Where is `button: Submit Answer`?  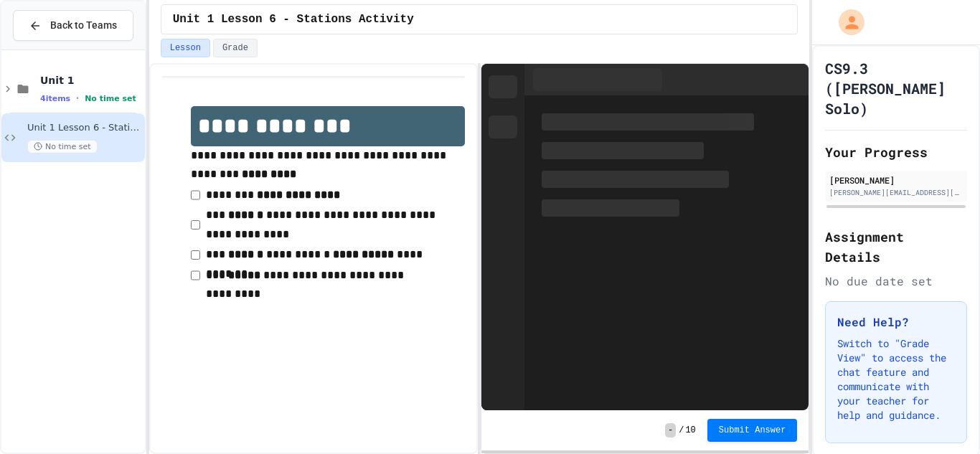
button: Submit Answer is located at coordinates (753, 430).